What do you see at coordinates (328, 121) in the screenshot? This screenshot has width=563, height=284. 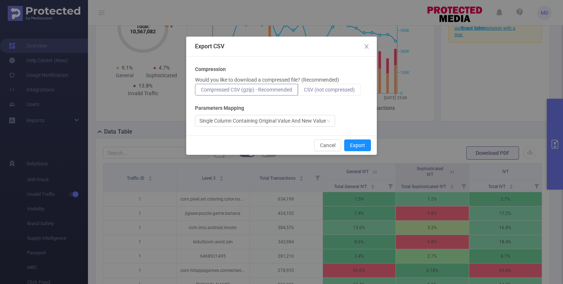 I see `i: icon: down` at bounding box center [328, 121].